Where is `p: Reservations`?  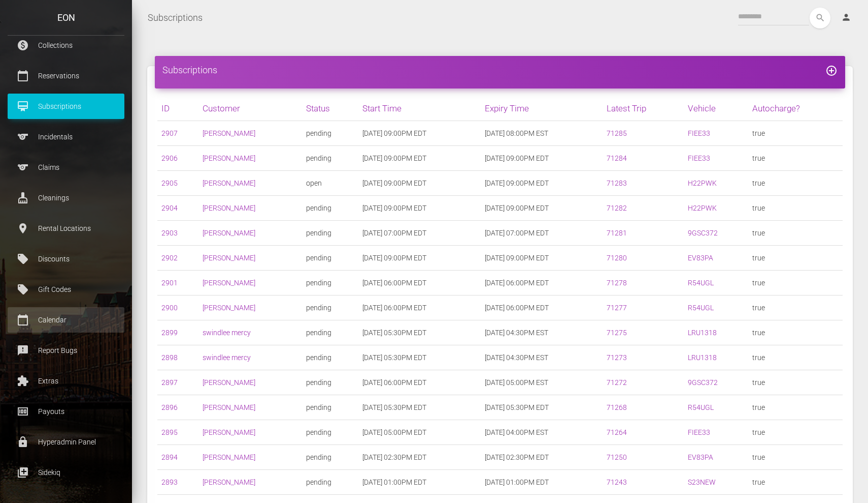 p: Reservations is located at coordinates (66, 76).